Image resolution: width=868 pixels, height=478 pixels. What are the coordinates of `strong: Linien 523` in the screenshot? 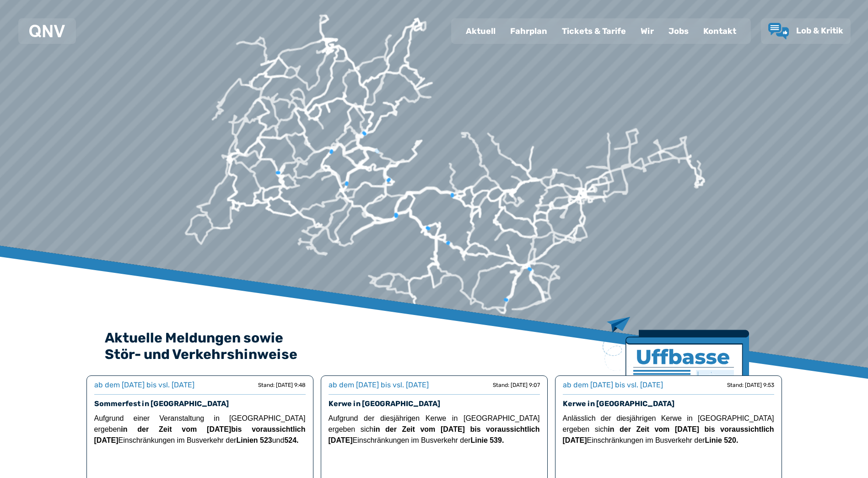 It's located at (254, 440).